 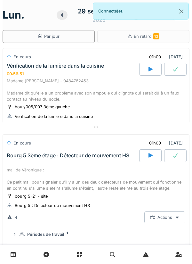 I want to click on div: mail de Véronique : Ce petit mail pour signaler qu'il y a un des deux détecteurs de mouvement qui..., so click(x=96, y=179).